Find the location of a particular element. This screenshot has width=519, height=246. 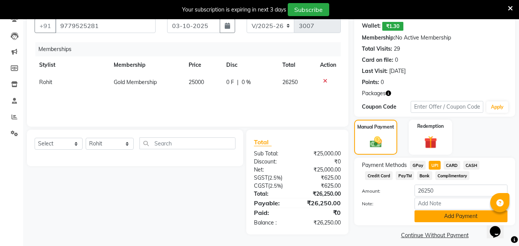

span: PayTM is located at coordinates (405, 175).